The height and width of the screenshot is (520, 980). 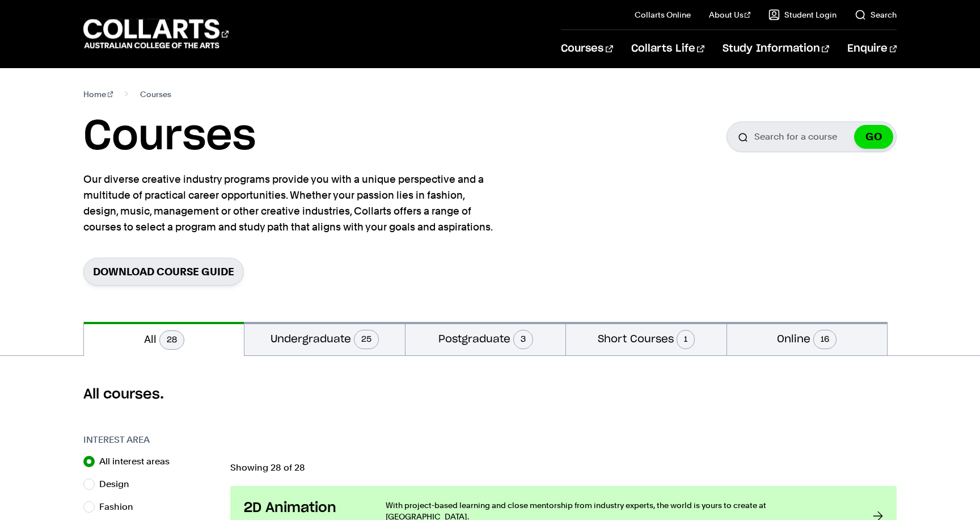 What do you see at coordinates (730, 15) in the screenshot?
I see `a: About Us` at bounding box center [730, 15].